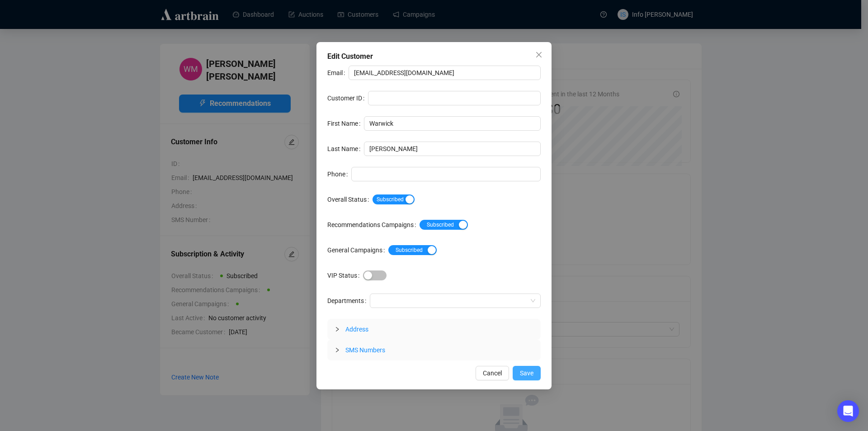 This screenshot has height=431, width=868. I want to click on div: SMS Numbers, so click(434, 350).